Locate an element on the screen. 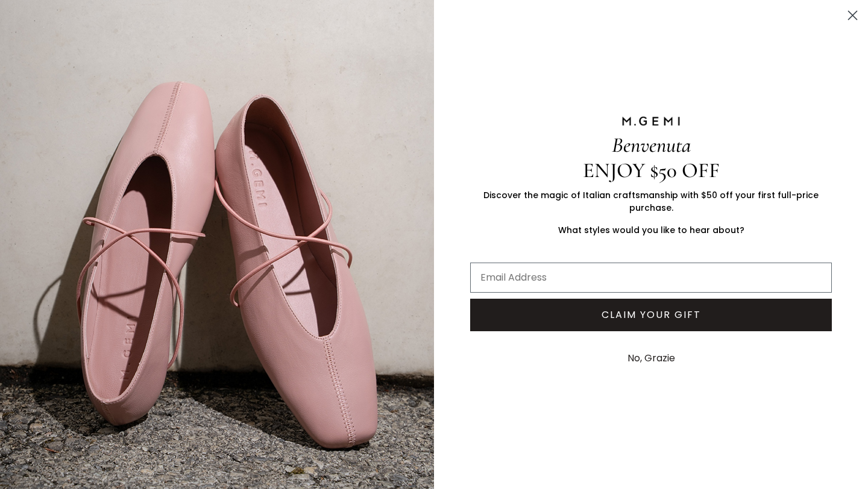  span: ENJOY $50 OFF is located at coordinates (651, 171).